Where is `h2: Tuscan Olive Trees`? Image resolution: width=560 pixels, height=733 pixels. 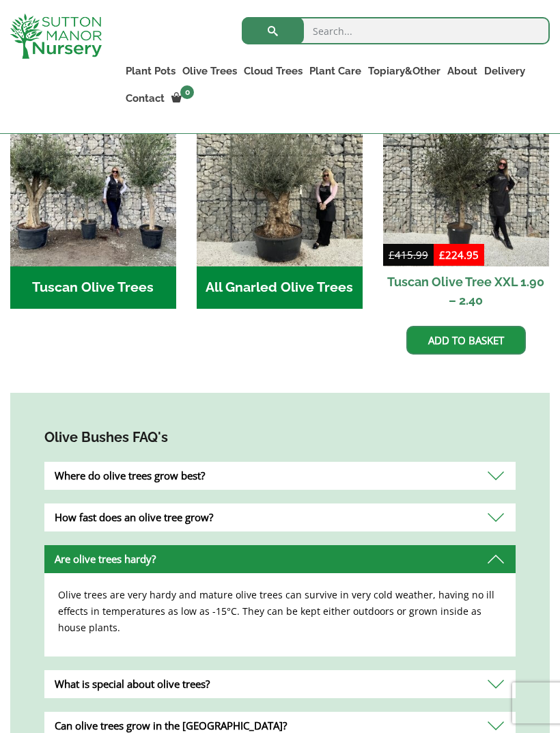
h2: Tuscan Olive Trees is located at coordinates (93, 288).